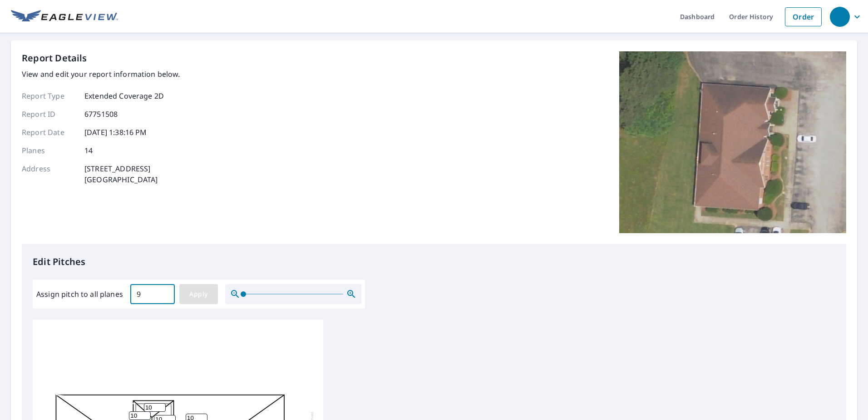 This screenshot has height=420, width=868. Describe the element at coordinates (49, 174) in the screenshot. I see `p: Address` at that location.